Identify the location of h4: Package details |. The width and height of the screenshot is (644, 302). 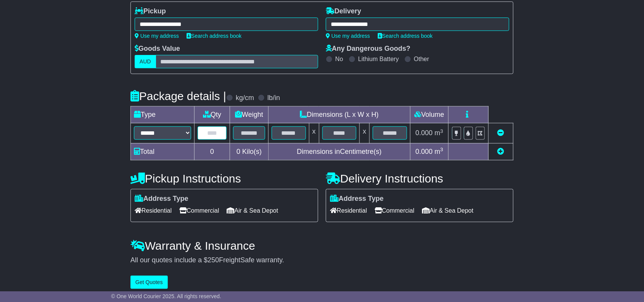
(178, 96).